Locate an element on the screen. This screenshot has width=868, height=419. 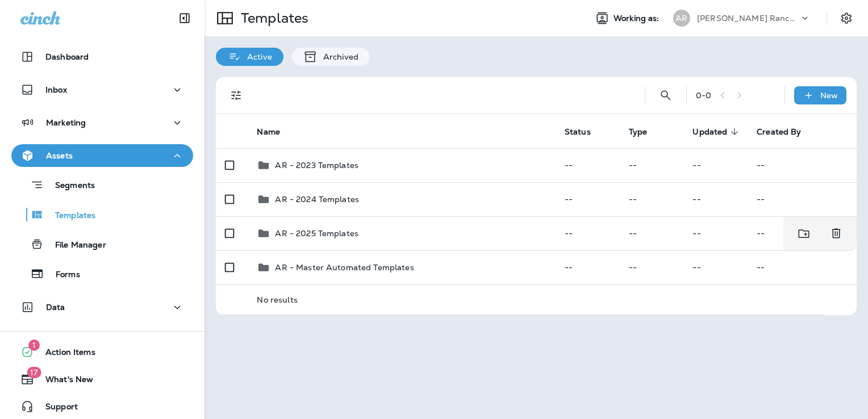
p: AR - Master Automated Templates is located at coordinates (344, 268).